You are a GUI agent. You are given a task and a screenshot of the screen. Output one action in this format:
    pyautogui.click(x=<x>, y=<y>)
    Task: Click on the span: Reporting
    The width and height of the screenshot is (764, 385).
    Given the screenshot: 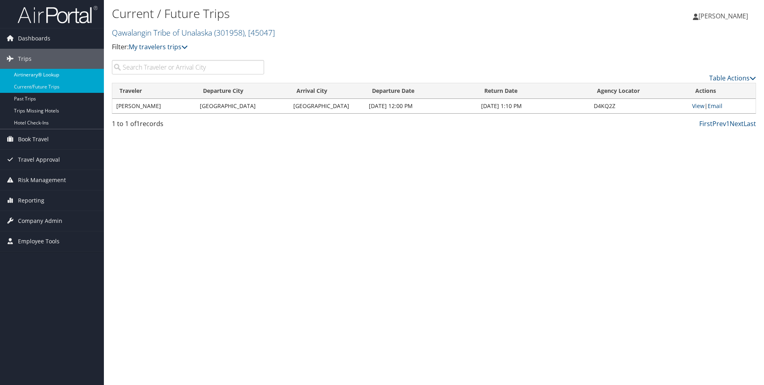 What is the action you would take?
    pyautogui.click(x=31, y=200)
    